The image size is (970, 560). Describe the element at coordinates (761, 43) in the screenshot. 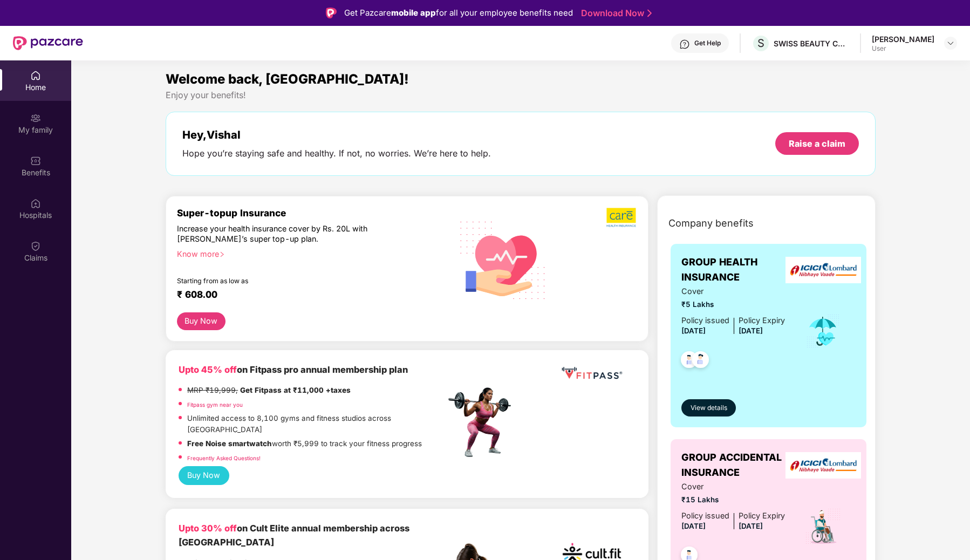

I see `span: S` at that location.